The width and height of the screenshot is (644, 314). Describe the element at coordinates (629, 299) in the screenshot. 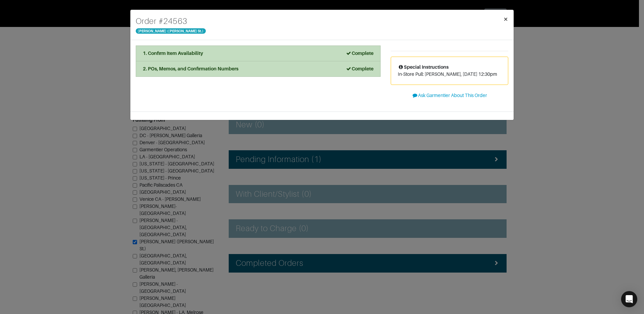

I see `div: Open Intercom Messenger` at that location.